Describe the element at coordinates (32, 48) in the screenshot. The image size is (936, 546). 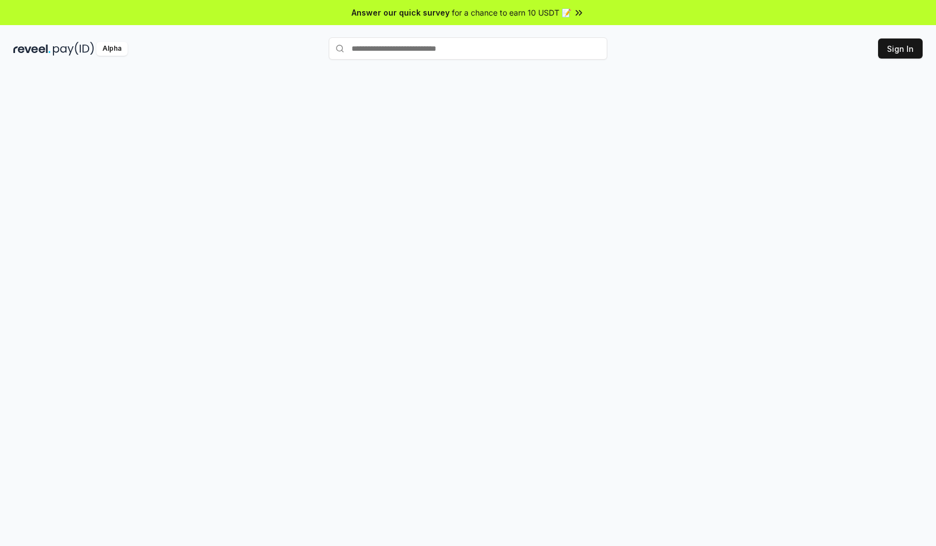
I see `img: reveel_dark` at that location.